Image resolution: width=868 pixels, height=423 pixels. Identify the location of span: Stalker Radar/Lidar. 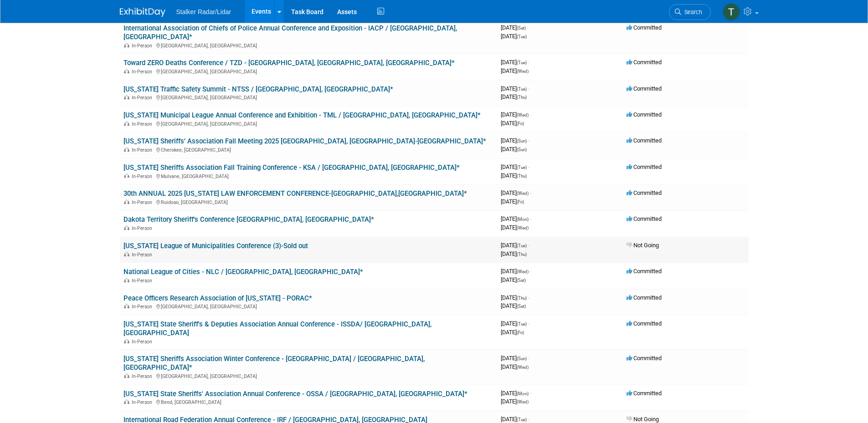
(204, 12).